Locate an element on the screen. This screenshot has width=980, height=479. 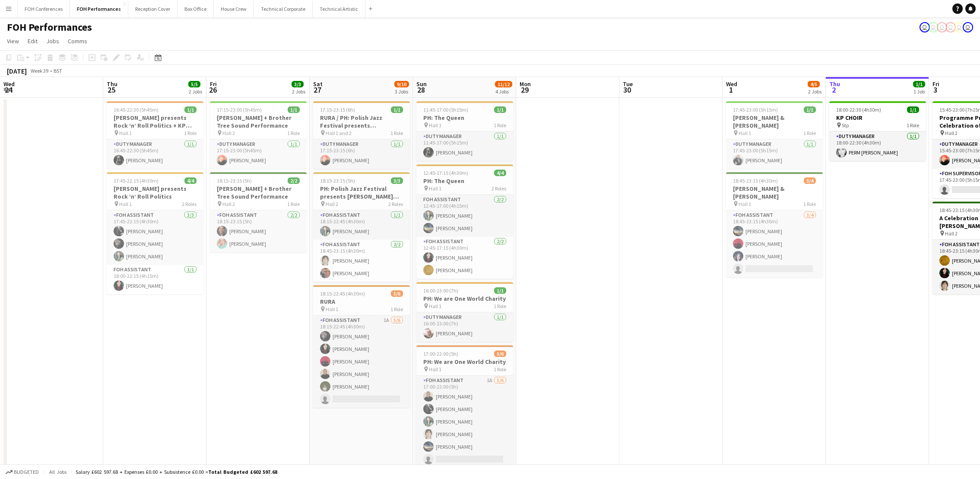
span: 26 is located at coordinates (212, 90).